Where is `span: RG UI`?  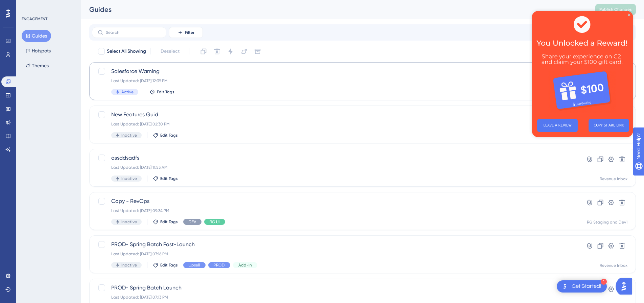 span: RG UI is located at coordinates (215, 222).